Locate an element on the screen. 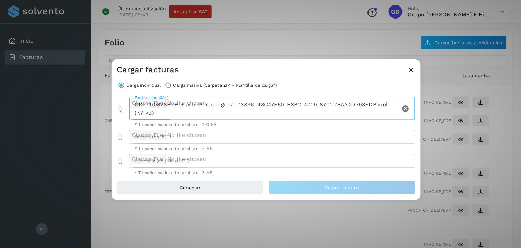  i: Evidencia (en PDF o JPG) prepended action is located at coordinates (121, 161).